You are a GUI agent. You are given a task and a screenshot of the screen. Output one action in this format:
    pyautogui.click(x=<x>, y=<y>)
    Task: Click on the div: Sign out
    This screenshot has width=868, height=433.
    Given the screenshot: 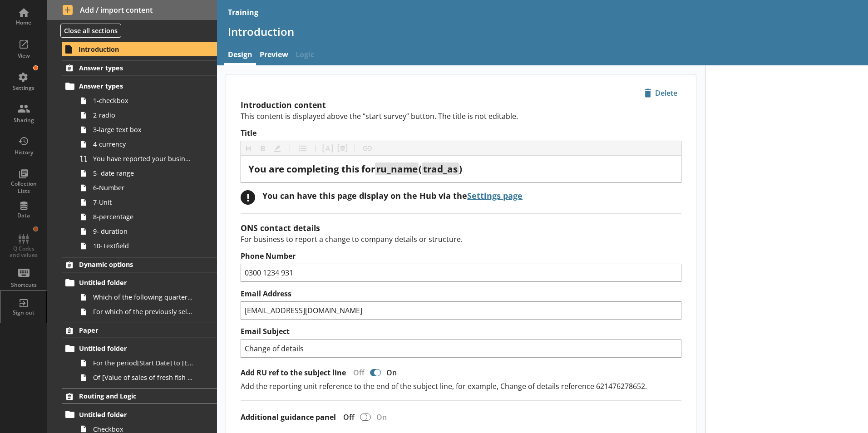 What is the action you would take?
    pyautogui.click(x=23, y=313)
    